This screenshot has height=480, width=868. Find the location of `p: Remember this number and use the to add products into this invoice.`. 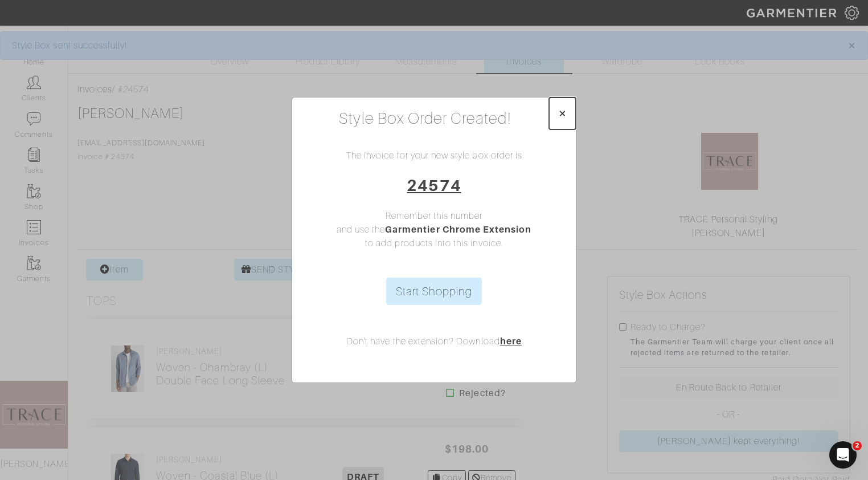

p: Remember this number and use the to add products into this invoice. is located at coordinates (434, 229).